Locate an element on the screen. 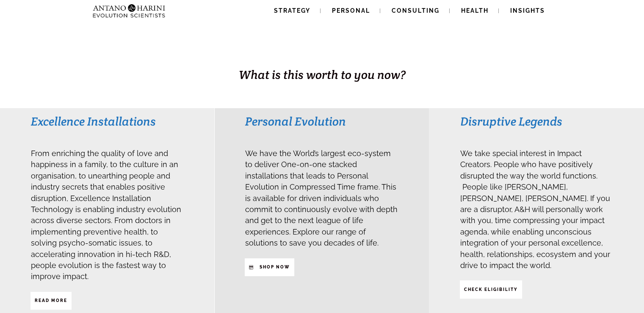 The width and height of the screenshot is (644, 313). h3: Personal Evolution is located at coordinates (321, 121).